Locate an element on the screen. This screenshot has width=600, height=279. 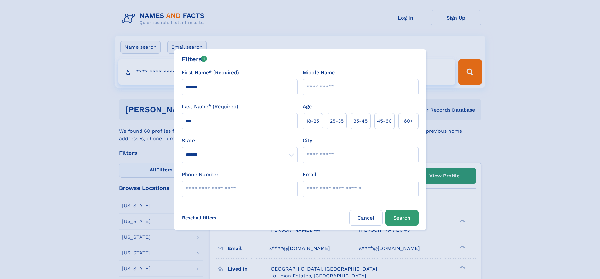
span: 45‑60 is located at coordinates (384, 121).